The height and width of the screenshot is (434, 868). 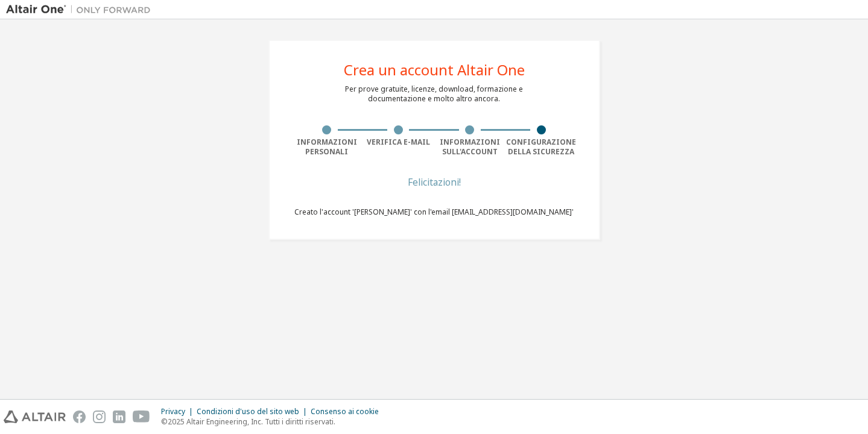 I want to click on div: Condizioni d'uso del sito web, so click(x=253, y=411).